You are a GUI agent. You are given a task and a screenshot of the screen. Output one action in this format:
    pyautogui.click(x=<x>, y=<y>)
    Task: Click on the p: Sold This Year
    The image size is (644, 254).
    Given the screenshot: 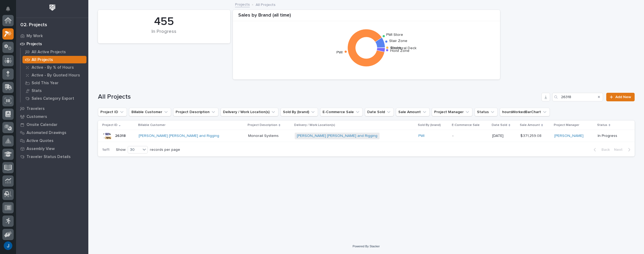 What is the action you would take?
    pyautogui.click(x=45, y=83)
    